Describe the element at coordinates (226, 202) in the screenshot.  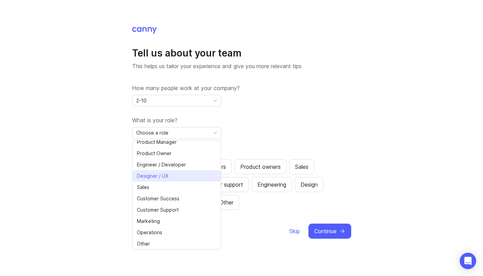
I see `div: Other` at that location.